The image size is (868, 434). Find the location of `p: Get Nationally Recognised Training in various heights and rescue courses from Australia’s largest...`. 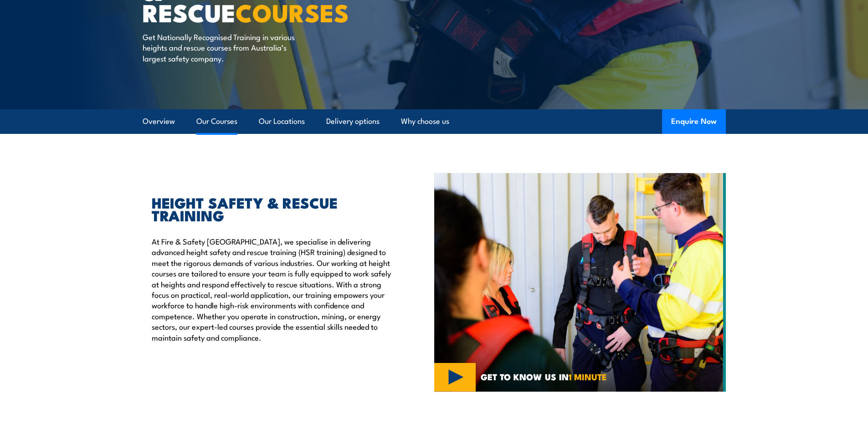

p: Get Nationally Recognised Training in various heights and rescue courses from Australia’s largest... is located at coordinates (225, 48).